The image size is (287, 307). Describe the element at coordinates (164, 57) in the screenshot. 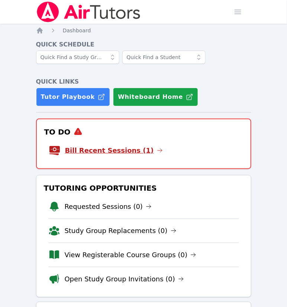

I see `input: Quick Find a Student` at that location.